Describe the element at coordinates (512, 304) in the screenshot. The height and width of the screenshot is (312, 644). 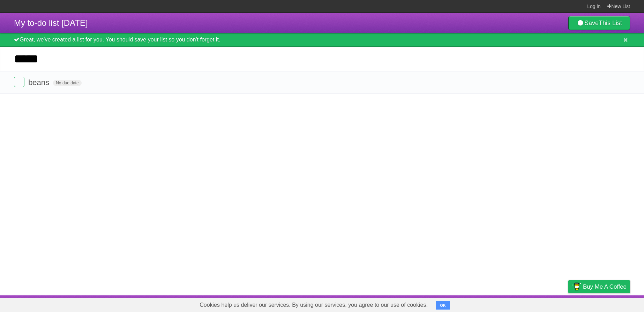
I see `a: Developers` at that location.